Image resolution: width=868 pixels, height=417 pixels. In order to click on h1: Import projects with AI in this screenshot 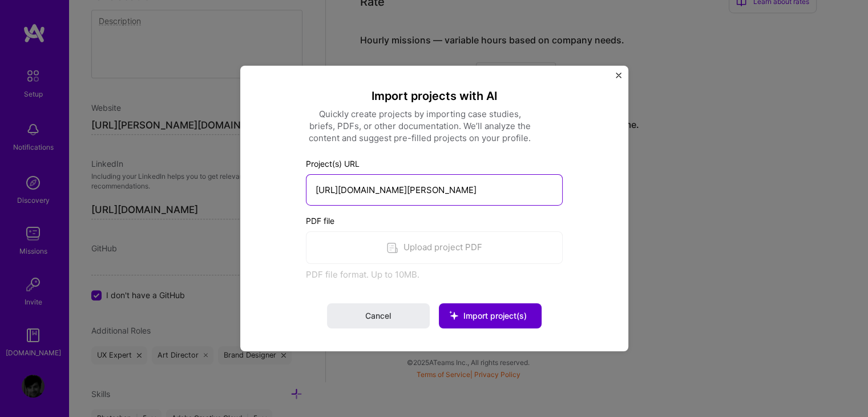, I will do `click(434, 96)`.